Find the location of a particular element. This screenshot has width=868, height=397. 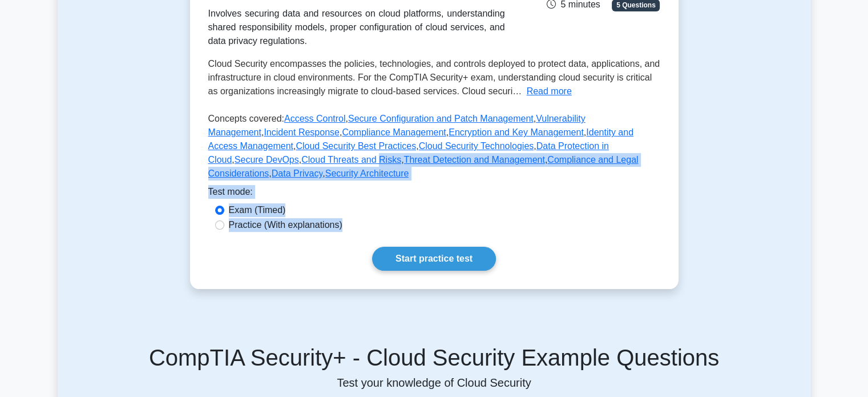

a: Compliance Management is located at coordinates (394, 132).